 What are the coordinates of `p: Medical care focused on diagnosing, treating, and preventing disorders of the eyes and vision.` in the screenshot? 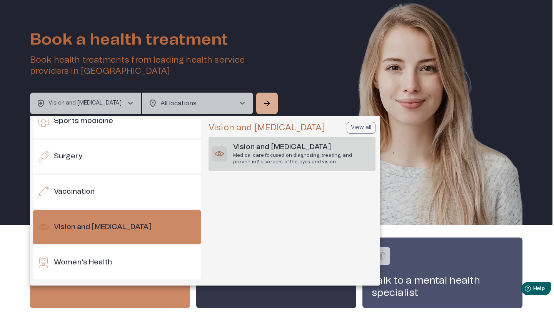 It's located at (303, 159).